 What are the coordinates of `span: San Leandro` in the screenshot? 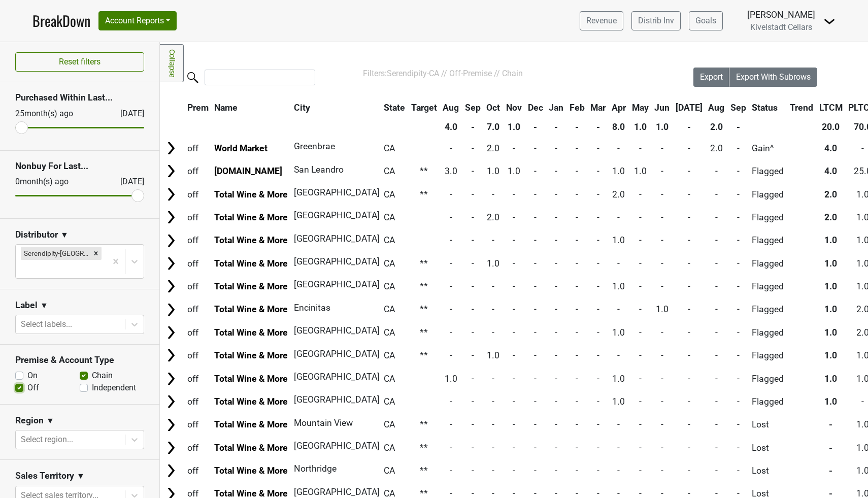 It's located at (319, 169).